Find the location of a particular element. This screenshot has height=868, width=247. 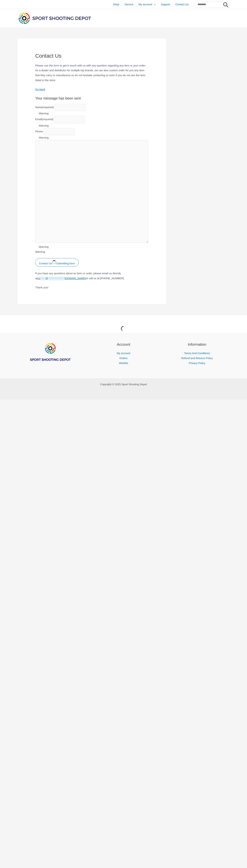

nav: Information is located at coordinates (197, 358).